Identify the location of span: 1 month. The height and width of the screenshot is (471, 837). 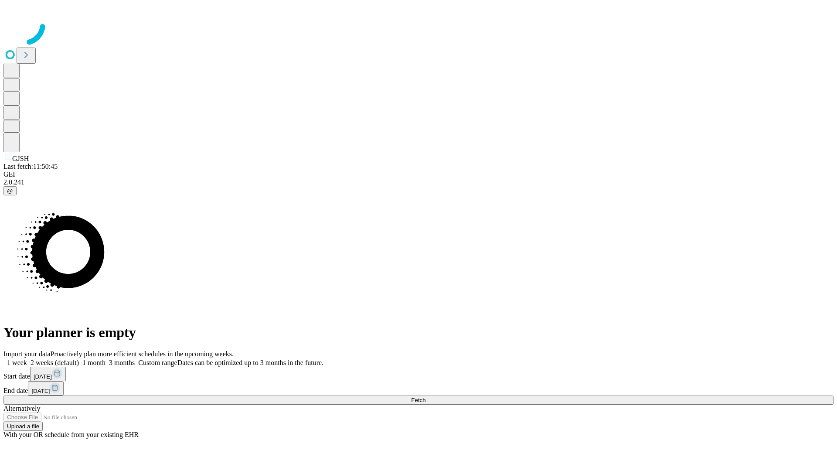
(94, 362).